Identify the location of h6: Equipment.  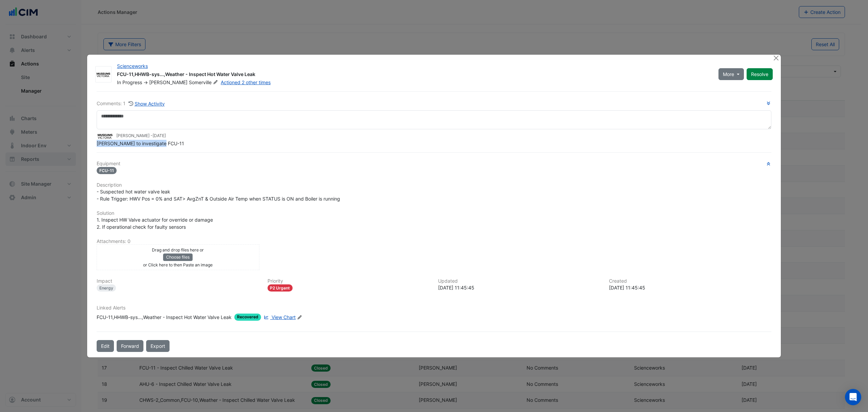
(434, 164).